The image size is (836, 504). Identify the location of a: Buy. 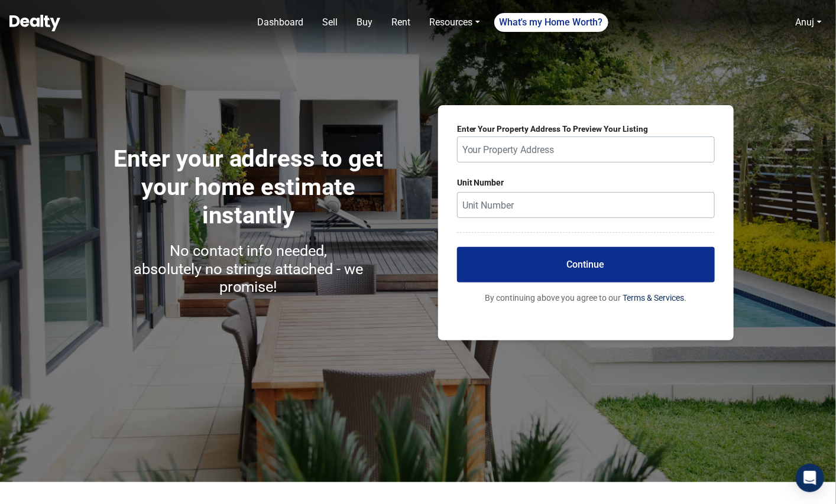
(364, 22).